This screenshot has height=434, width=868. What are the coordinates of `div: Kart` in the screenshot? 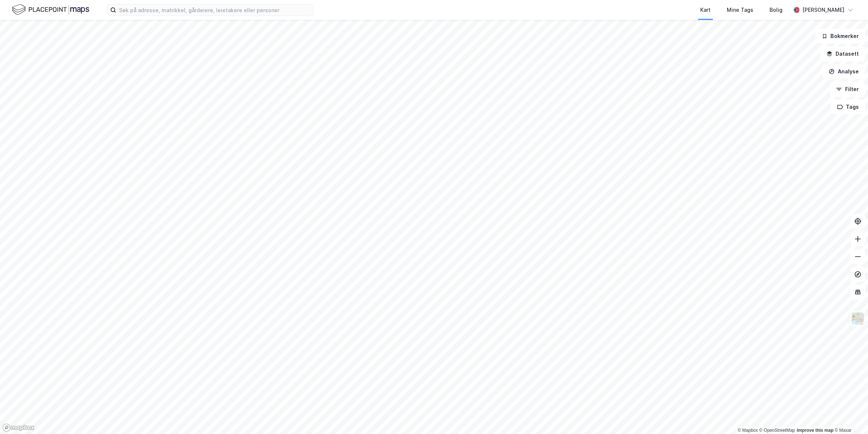 It's located at (706, 10).